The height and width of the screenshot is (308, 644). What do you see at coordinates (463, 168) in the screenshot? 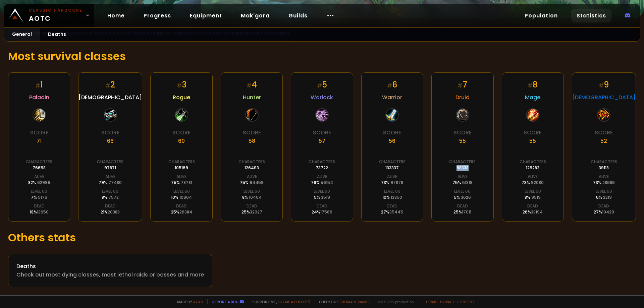
I see `div: 68338` at bounding box center [463, 168].